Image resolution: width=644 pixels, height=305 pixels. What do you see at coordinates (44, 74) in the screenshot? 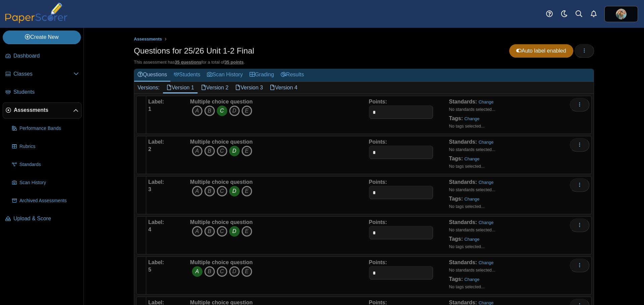
I see `span: Classes` at bounding box center [44, 74].